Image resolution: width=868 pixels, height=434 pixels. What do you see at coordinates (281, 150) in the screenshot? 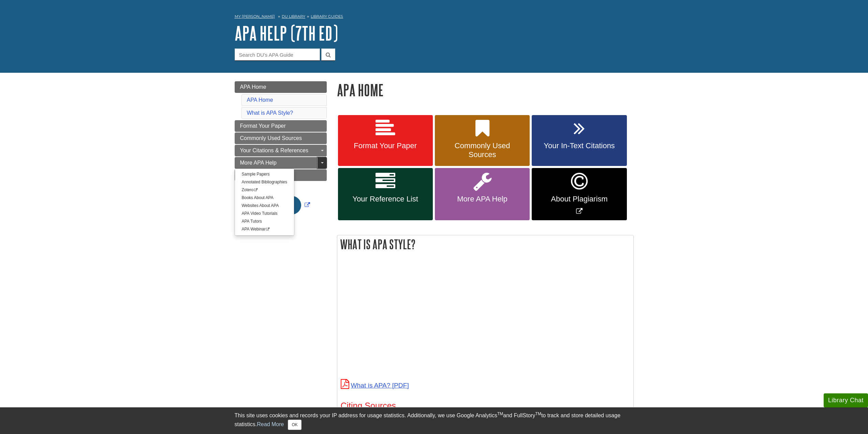
I see `a: Your Citations & References` at bounding box center [281, 150].